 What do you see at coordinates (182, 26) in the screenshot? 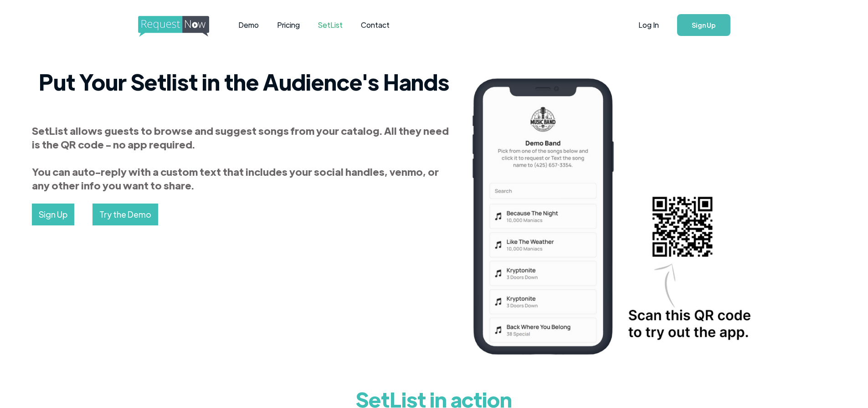
I see `img: requestnow logo` at bounding box center [182, 26].